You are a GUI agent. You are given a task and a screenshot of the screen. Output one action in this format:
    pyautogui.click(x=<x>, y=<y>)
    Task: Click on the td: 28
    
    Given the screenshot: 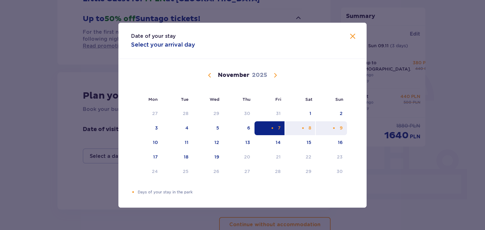 What is the action you would take?
    pyautogui.click(x=177, y=114)
    